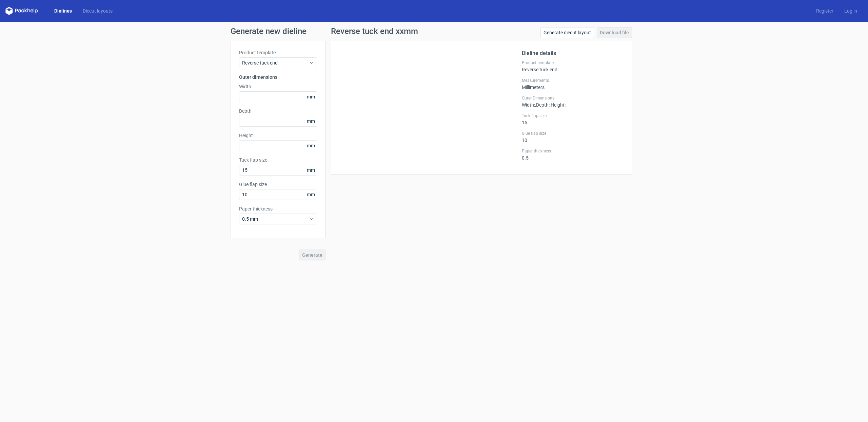 The width and height of the screenshot is (868, 422). What do you see at coordinates (851, 11) in the screenshot?
I see `a: Log in` at bounding box center [851, 11].